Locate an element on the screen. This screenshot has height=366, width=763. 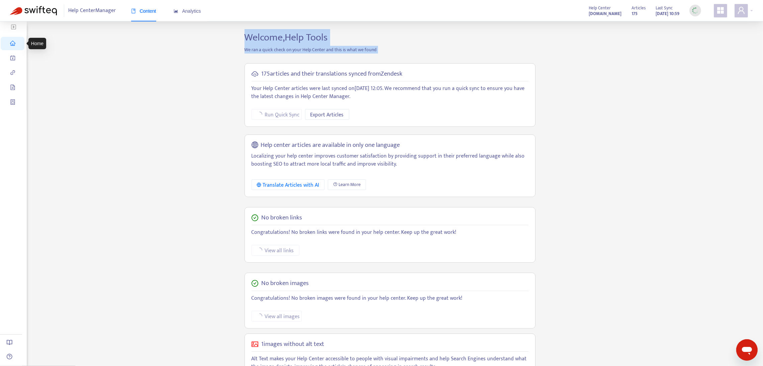
h5: Help center articles are available in only one language is located at coordinates (330, 145).